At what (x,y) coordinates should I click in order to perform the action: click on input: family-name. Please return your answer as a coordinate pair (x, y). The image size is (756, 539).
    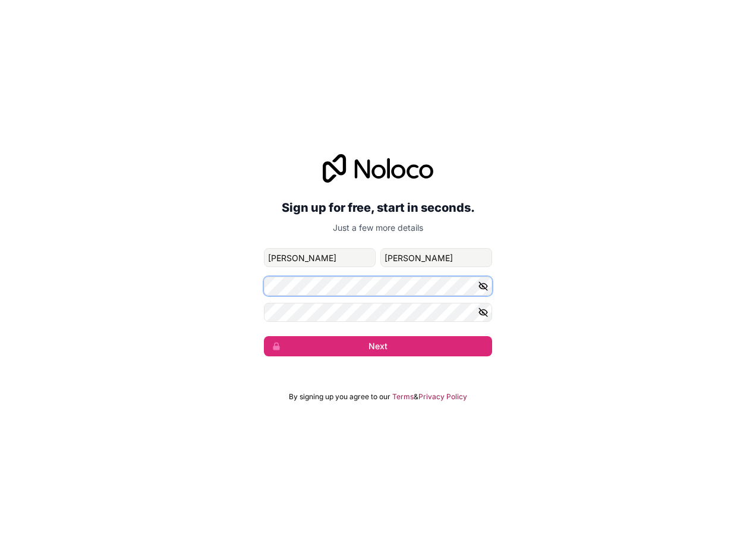
    Looking at the image, I should click on (437, 257).